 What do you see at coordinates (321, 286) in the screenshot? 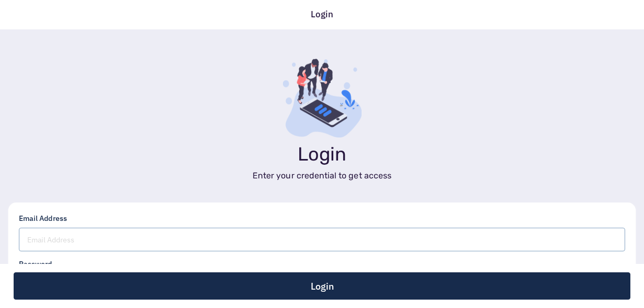
I see `button: Login` at bounding box center [321, 286].